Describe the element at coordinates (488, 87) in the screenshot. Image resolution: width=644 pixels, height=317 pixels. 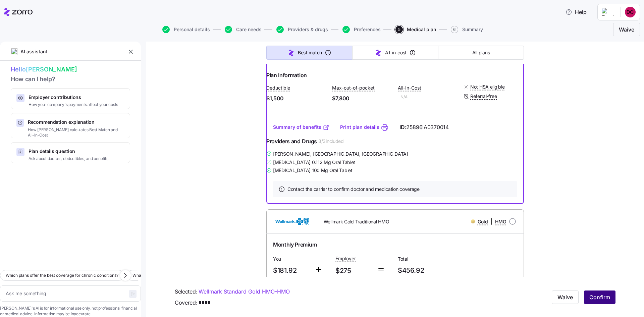
I see `span: Not HSA eligible` at that location.